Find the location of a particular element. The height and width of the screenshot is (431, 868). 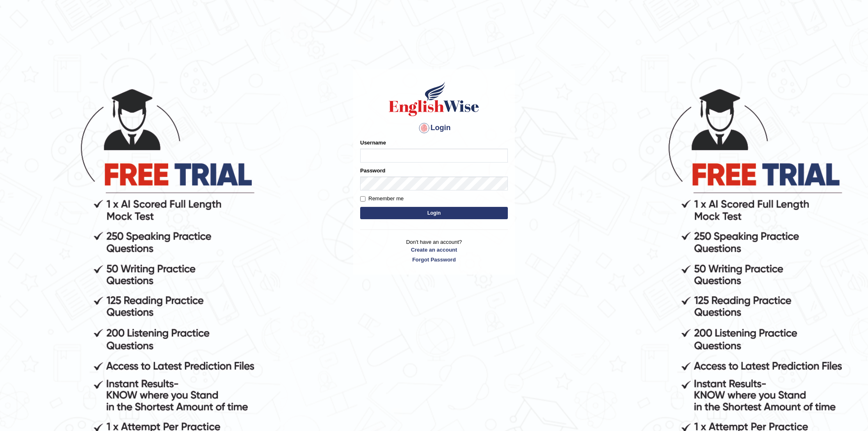

a: Forgot Password is located at coordinates (434, 259).